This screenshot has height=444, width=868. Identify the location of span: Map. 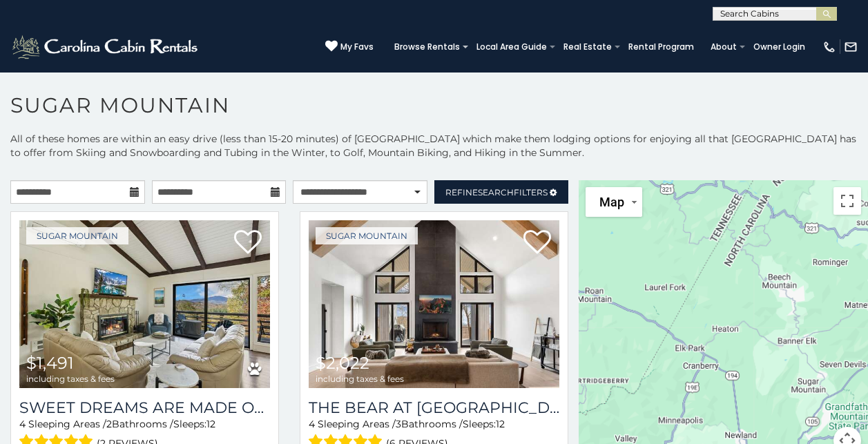
(611, 202).